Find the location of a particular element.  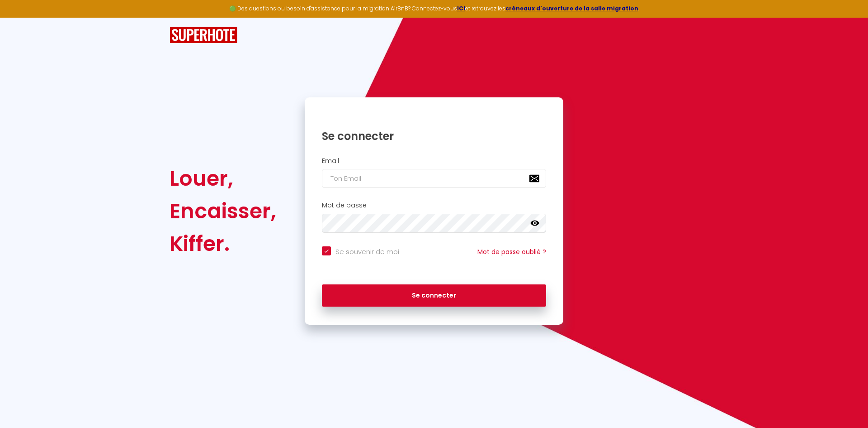

h2: Email is located at coordinates (434, 160).